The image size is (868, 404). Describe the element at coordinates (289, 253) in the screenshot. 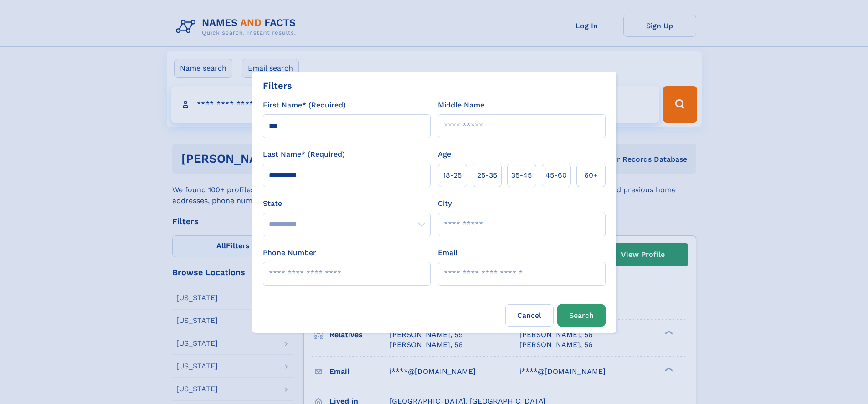

I see `label: Phone Number` at that location.